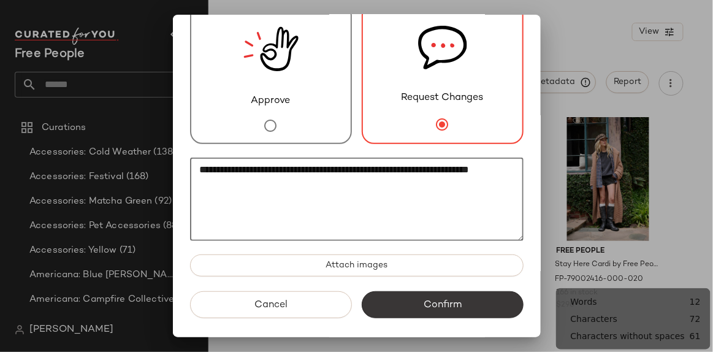  What do you see at coordinates (443, 47) in the screenshot?
I see `img: svg%3e` at bounding box center [443, 47].